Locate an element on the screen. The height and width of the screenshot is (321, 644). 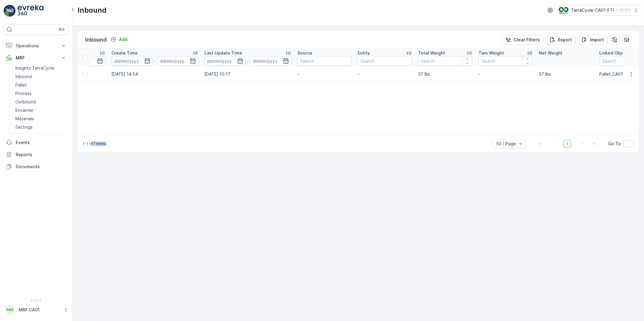
a: Materials is located at coordinates (40, 119).